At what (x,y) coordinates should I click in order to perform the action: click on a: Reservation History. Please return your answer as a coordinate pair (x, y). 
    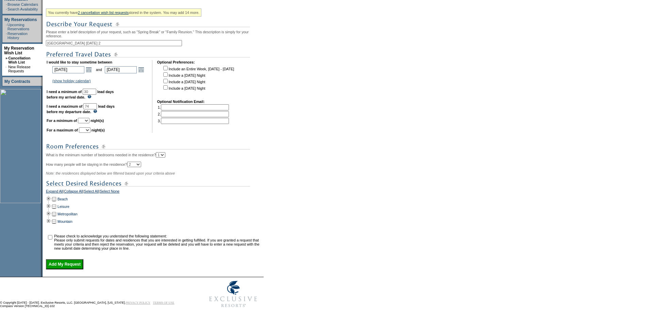
    Looking at the image, I should click on (17, 36).